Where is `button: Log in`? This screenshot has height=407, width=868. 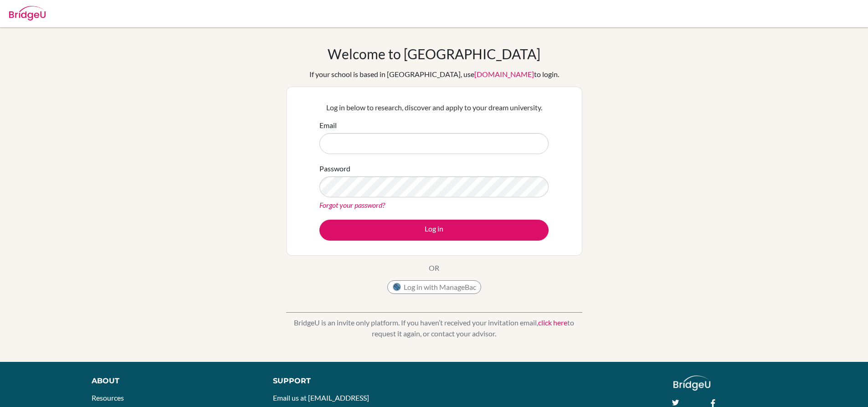
button: Log in is located at coordinates (434, 230).